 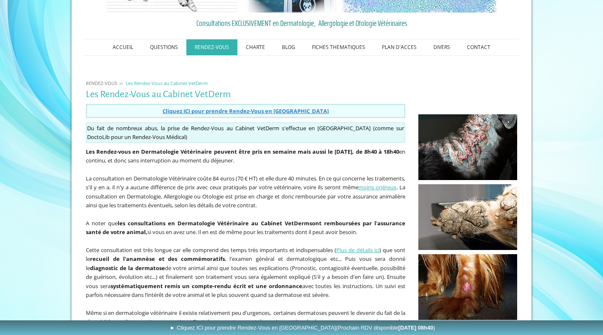 What do you see at coordinates (167, 83) in the screenshot?
I see `a: Les Rendez-Vous au Cabinet VetDerm` at bounding box center [167, 83].